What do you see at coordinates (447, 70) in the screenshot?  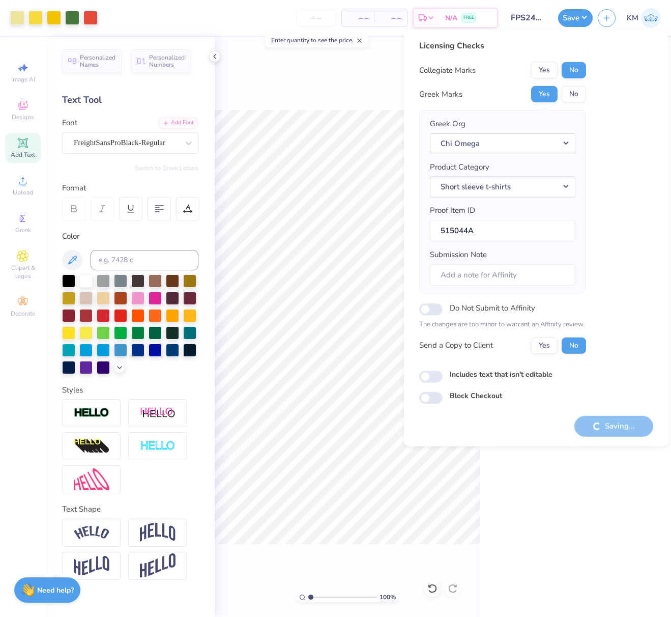 I see `div: Collegiate Marks` at bounding box center [447, 70].